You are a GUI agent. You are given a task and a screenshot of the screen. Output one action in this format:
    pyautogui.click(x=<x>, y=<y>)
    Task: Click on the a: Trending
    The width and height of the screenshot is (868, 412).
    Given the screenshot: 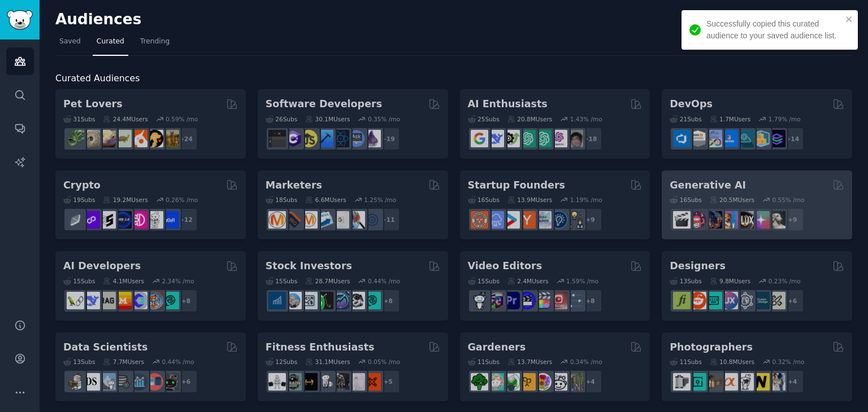 What is the action you would take?
    pyautogui.click(x=155, y=44)
    